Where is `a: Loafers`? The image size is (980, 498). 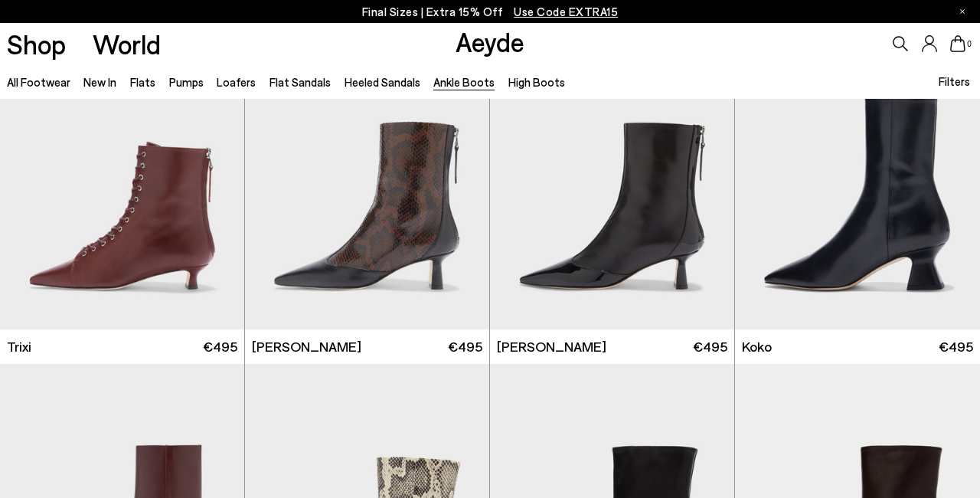
a: Loafers is located at coordinates (236, 82).